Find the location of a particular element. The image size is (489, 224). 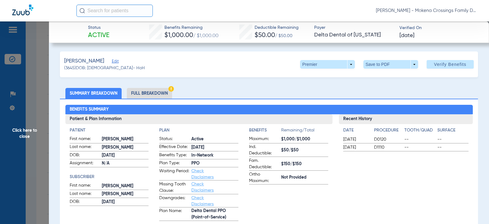

app-breakdown-title: Date is located at coordinates (356, 131).